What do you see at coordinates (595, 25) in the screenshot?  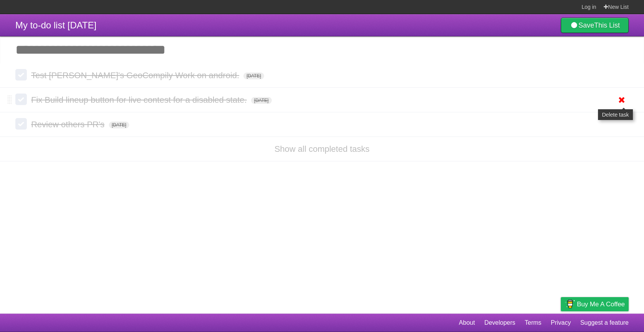 I see `a: SaveThis List` at bounding box center [595, 25].